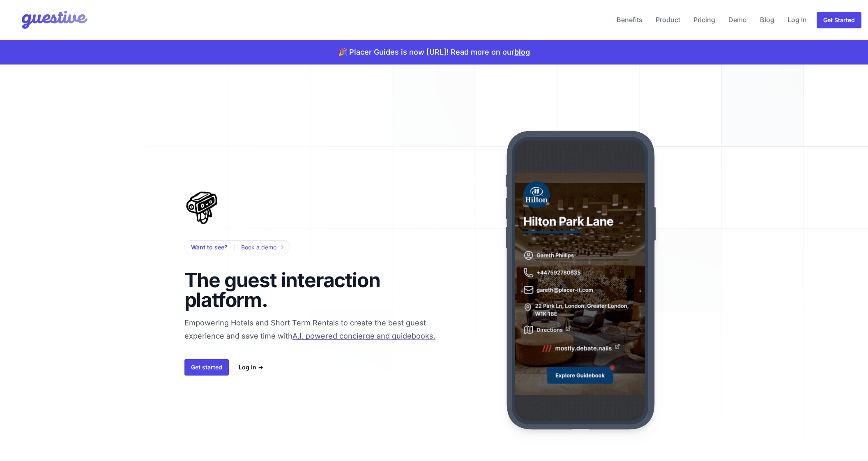  I want to click on img: Your Company, so click(48, 20).